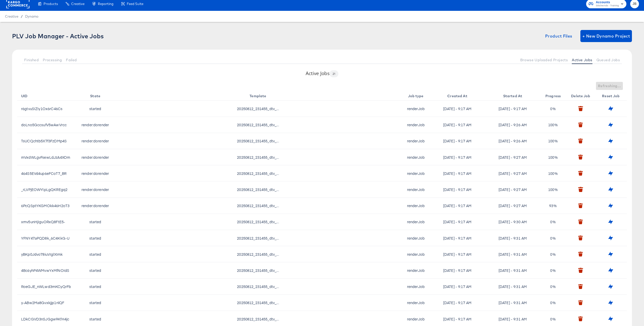 The width and height of the screenshot is (644, 326). I want to click on td: 93 %, so click(554, 206).